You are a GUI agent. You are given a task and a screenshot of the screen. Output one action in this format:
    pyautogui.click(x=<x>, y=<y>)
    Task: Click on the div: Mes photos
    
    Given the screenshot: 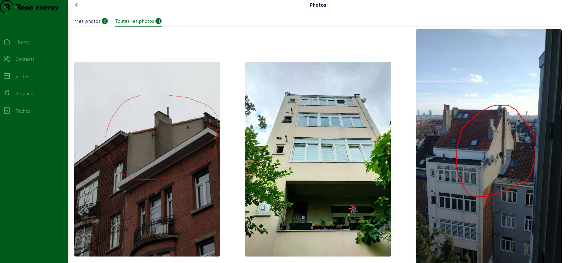 What is the action you would take?
    pyautogui.click(x=87, y=21)
    